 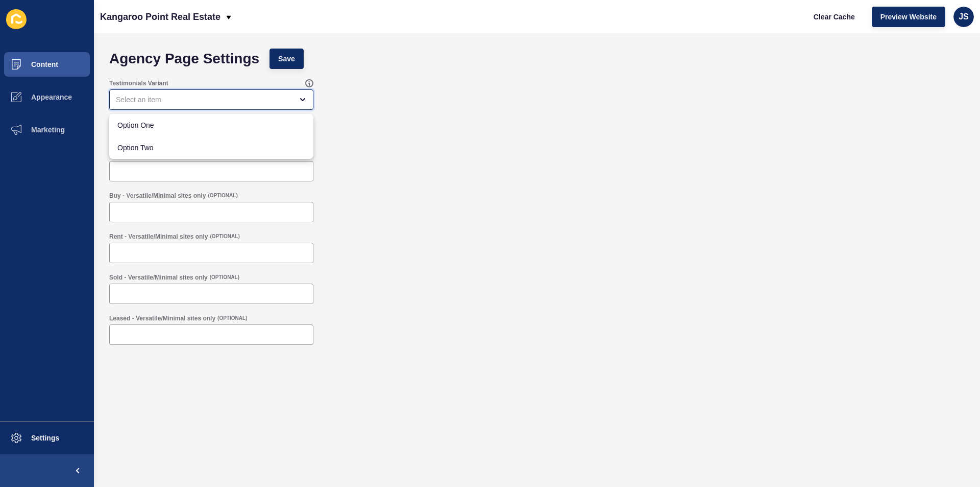 What do you see at coordinates (909, 17) in the screenshot?
I see `span: Preview Website` at bounding box center [909, 17].